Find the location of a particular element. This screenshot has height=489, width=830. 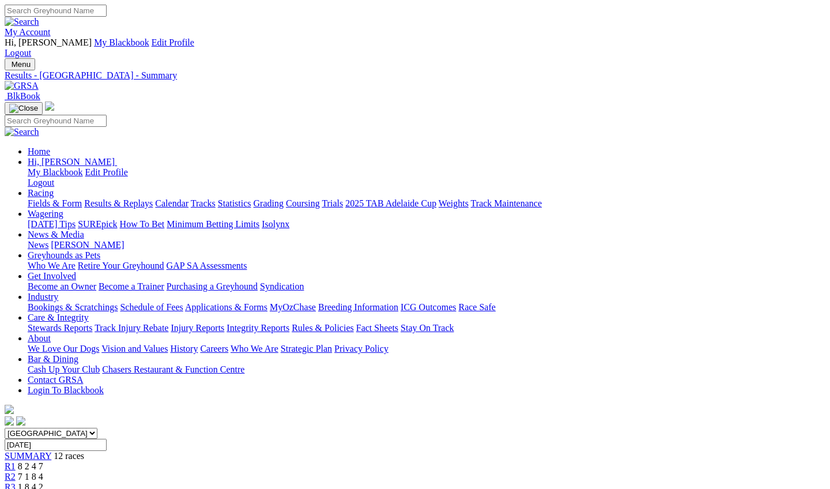

a: Isolynx is located at coordinates (276, 224).